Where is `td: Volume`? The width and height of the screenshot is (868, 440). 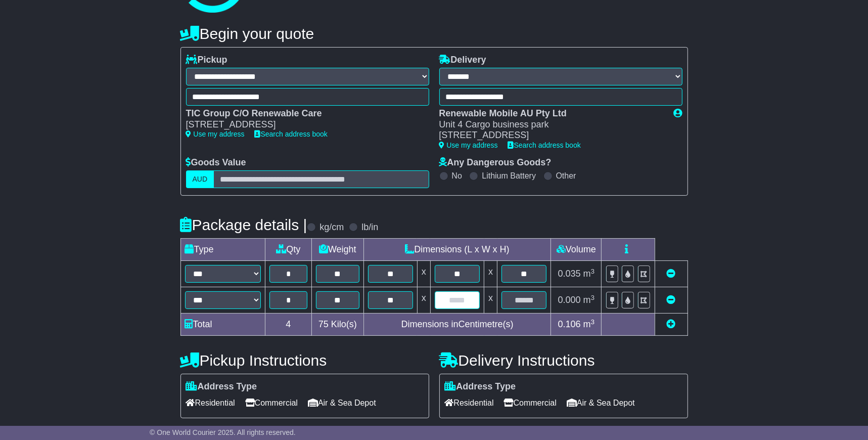
td: Volume is located at coordinates (576, 249).